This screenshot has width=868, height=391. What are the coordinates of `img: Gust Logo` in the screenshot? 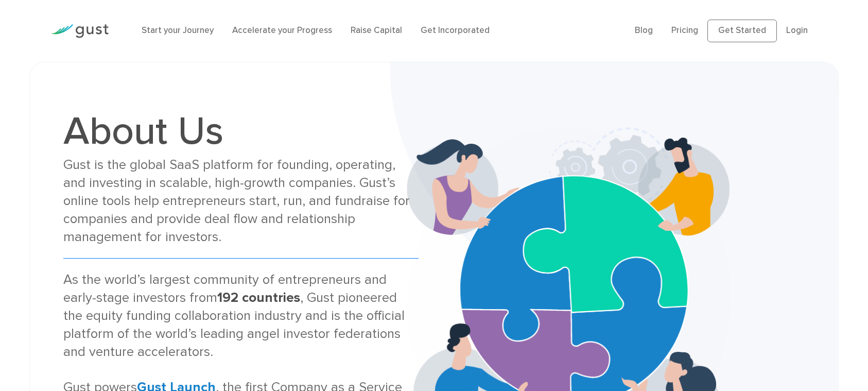 It's located at (80, 31).